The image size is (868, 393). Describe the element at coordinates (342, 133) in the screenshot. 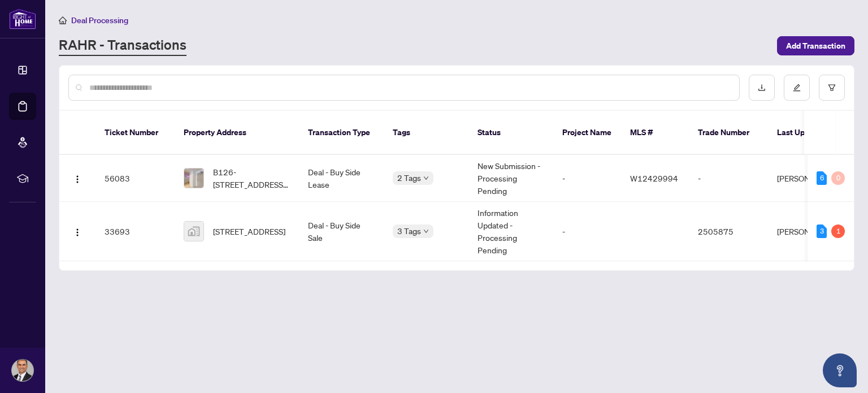

I see `th: Transaction Type` at that location.